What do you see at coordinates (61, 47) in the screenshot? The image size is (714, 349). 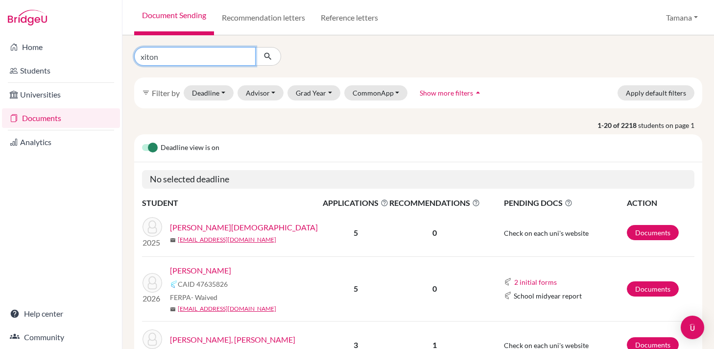 I see `a: Home` at bounding box center [61, 47].